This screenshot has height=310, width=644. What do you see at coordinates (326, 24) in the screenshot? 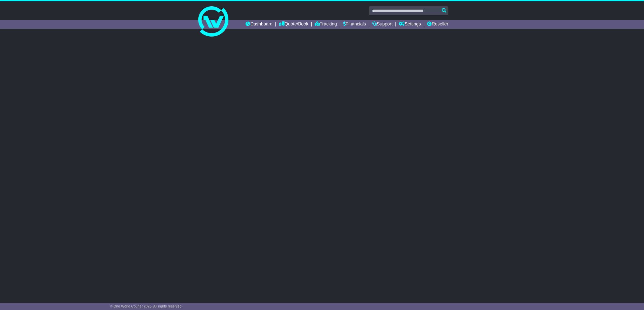
I see `a: Tracking` at bounding box center [326, 24].